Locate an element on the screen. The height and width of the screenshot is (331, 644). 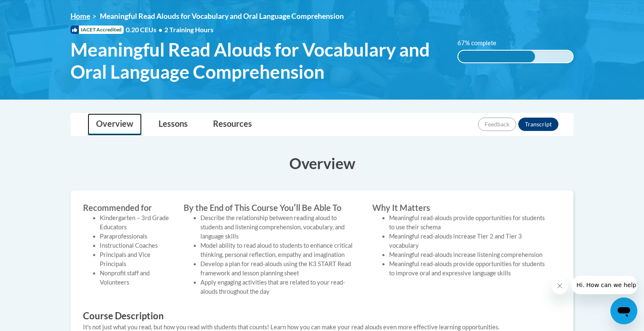
button: Transcript is located at coordinates (539, 124).